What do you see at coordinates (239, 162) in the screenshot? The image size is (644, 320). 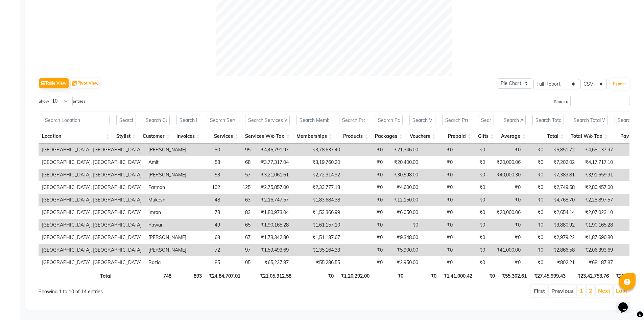 I see `td: 68` at bounding box center [239, 162].